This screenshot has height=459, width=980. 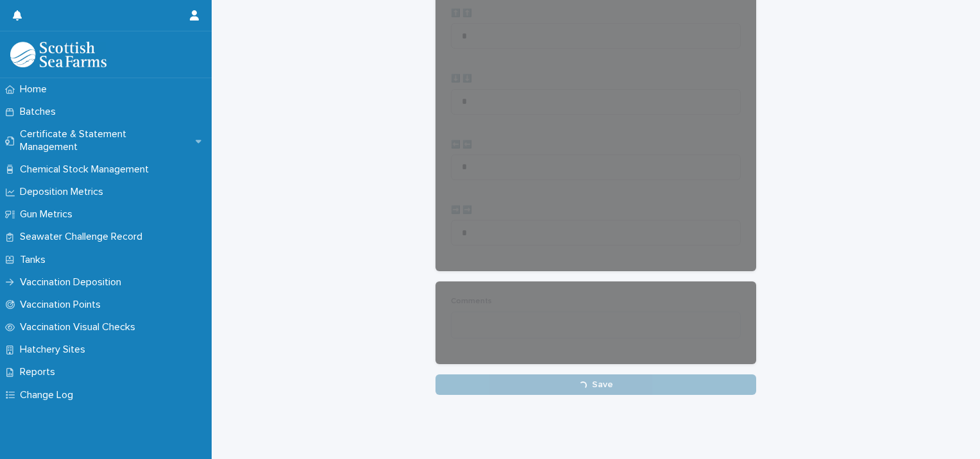 I want to click on p: Vaccination Points, so click(x=63, y=305).